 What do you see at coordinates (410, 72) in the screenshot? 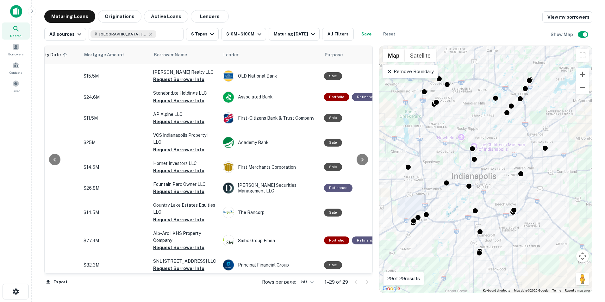
I see `p: Remove Boundary` at bounding box center [410, 72].